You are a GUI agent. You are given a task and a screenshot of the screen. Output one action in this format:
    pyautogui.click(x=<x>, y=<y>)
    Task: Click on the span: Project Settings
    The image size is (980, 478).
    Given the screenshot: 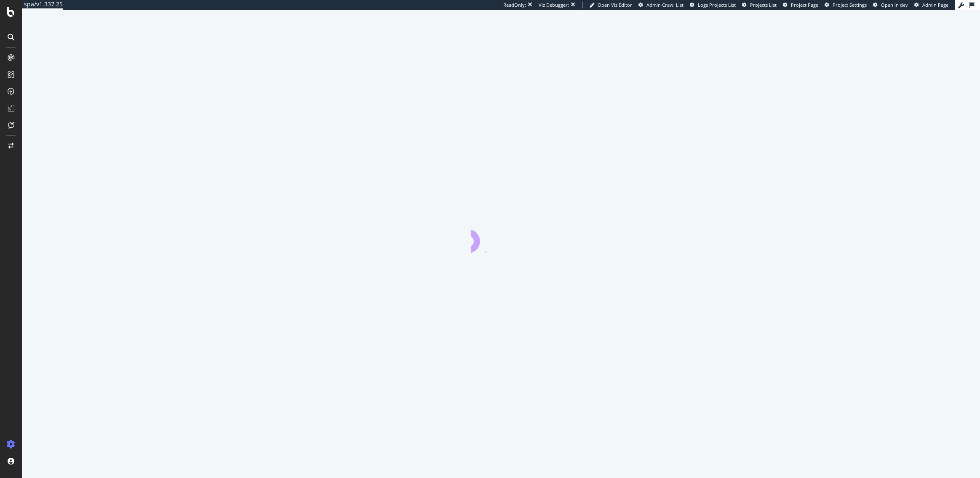 What is the action you would take?
    pyautogui.click(x=849, y=4)
    